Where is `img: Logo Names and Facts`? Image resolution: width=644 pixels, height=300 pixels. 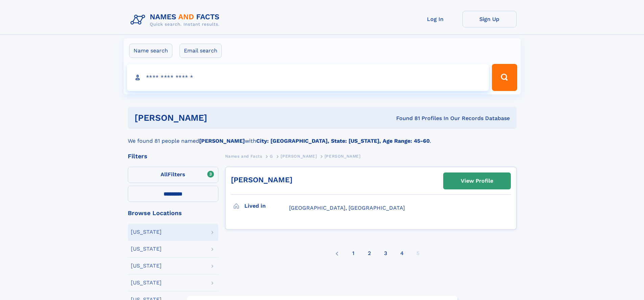
img: Logo Names and Facts is located at coordinates (177, 20).